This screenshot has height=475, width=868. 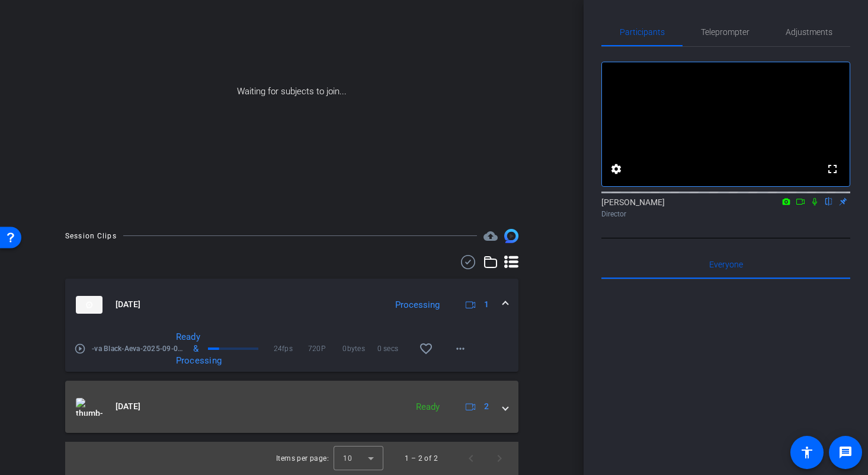 What do you see at coordinates (426, 349) in the screenshot?
I see `mat-icon: favorite_border` at bounding box center [426, 349].